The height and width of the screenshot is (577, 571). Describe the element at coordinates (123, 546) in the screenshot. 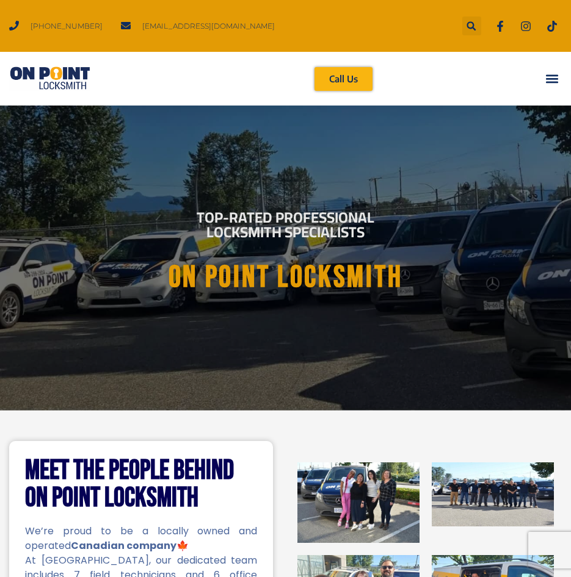

I see `strong: Canadian company` at that location.